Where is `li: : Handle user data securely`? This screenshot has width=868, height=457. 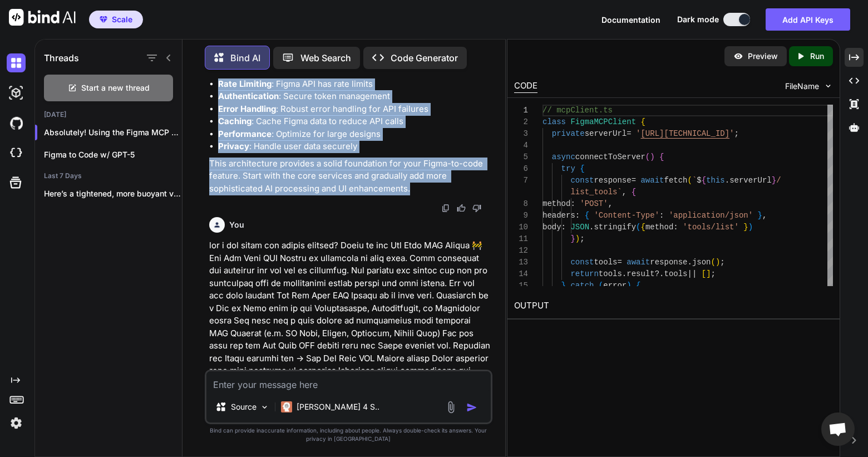
li: : Handle user data securely is located at coordinates (354, 147).